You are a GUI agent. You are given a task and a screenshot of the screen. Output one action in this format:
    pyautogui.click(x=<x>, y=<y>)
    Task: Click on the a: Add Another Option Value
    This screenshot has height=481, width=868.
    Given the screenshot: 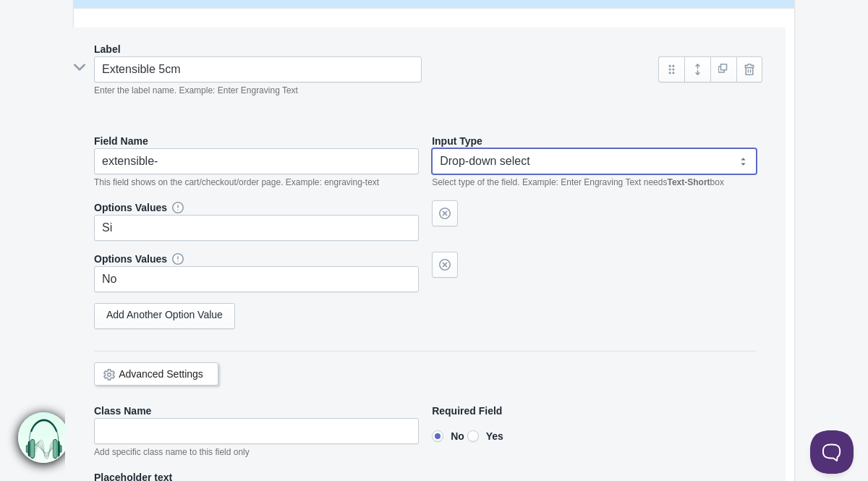 What is the action you would take?
    pyautogui.click(x=164, y=316)
    